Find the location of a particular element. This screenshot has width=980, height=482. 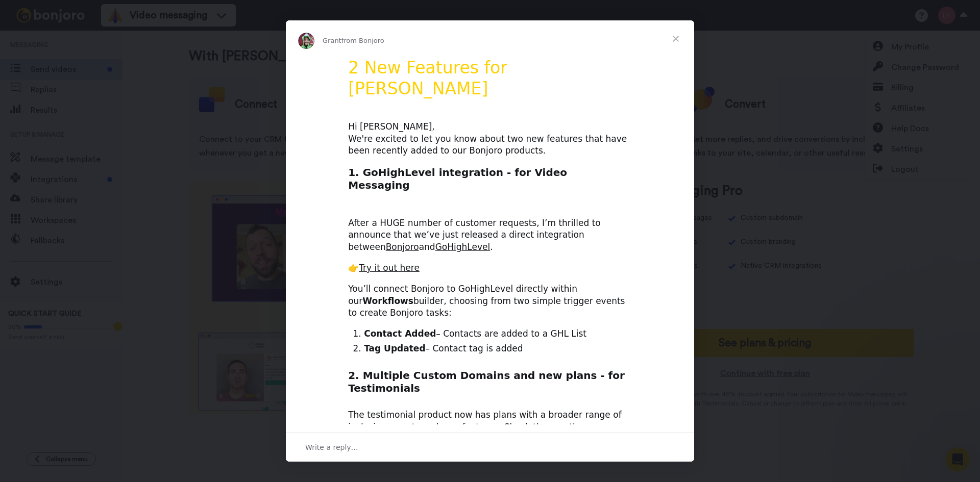

span: Close is located at coordinates (676, 38).